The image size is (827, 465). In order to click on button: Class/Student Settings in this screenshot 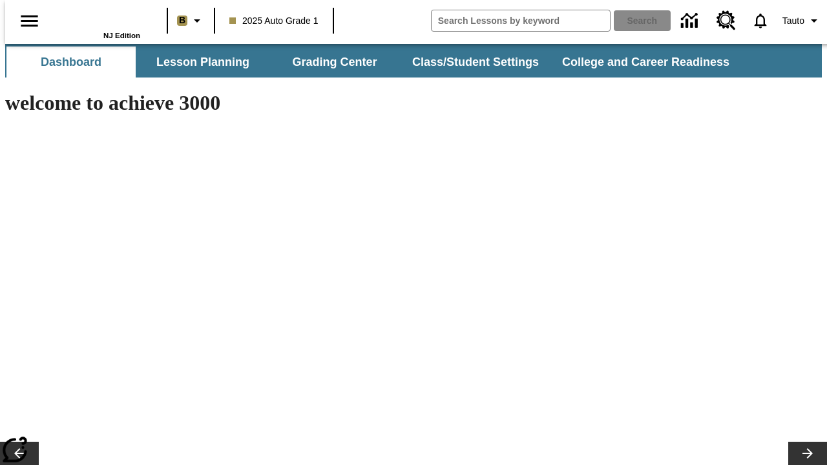, I will do `click(476, 62)`.